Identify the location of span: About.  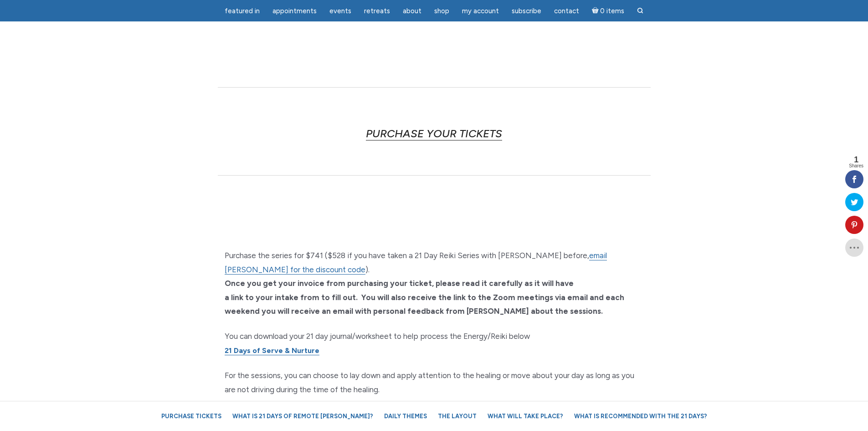
(412, 11).